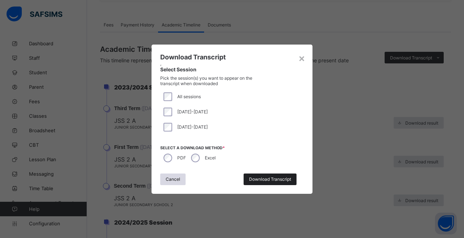 The height and width of the screenshot is (238, 464). I want to click on span: Cancel, so click(173, 179).